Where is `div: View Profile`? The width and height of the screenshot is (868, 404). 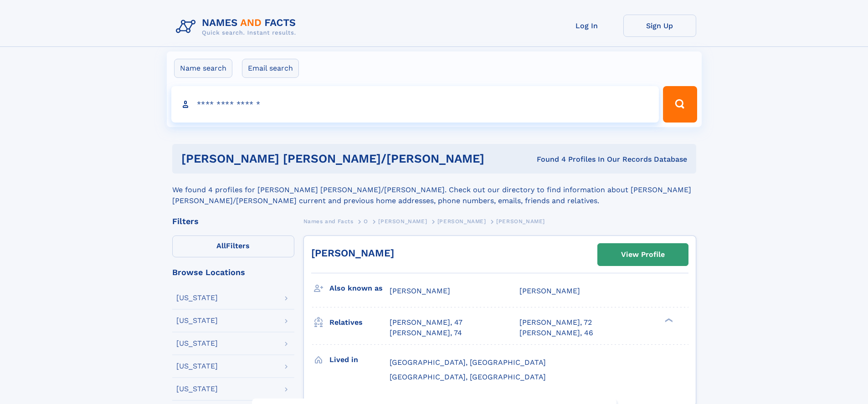 div: View Profile is located at coordinates (643, 255).